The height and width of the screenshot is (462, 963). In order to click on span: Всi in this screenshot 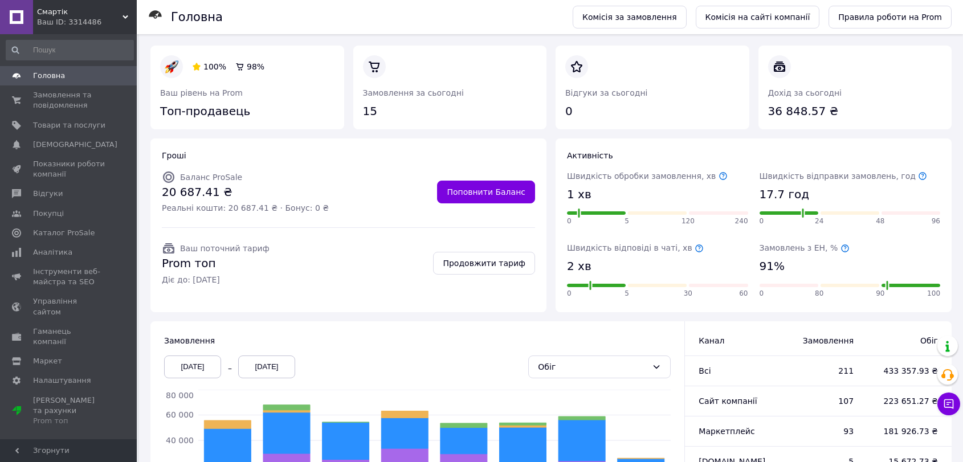, I will do `click(705, 371)`.